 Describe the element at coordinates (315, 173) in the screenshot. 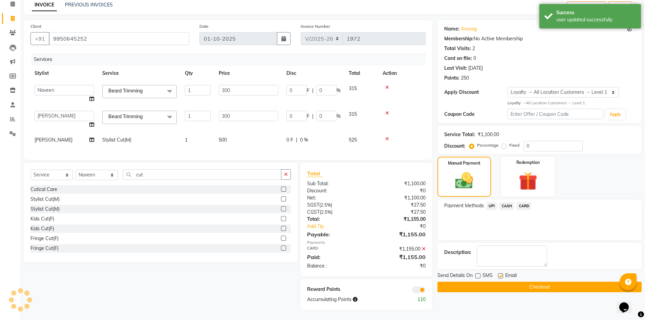

I see `span: Total` at that location.